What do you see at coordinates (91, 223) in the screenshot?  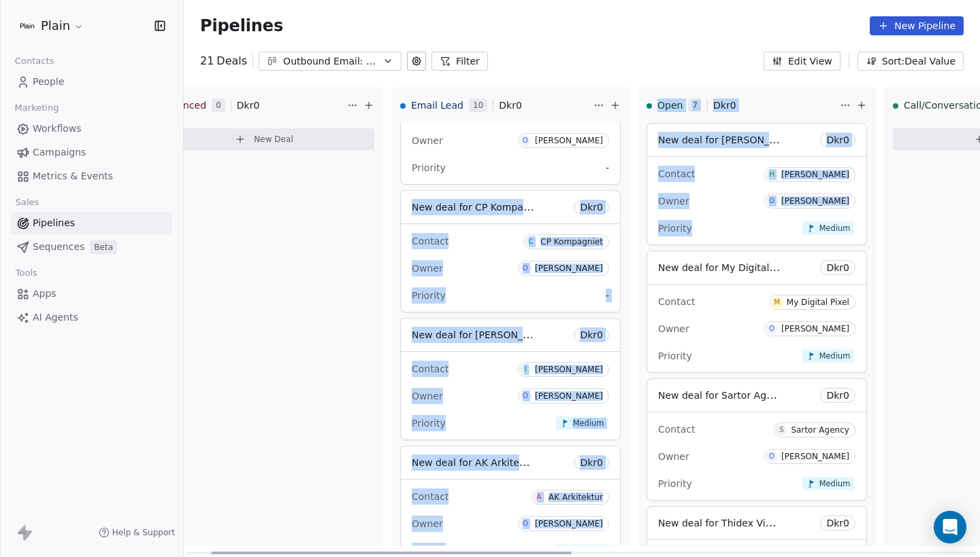 I see `a: Pipelines` at bounding box center [91, 223].